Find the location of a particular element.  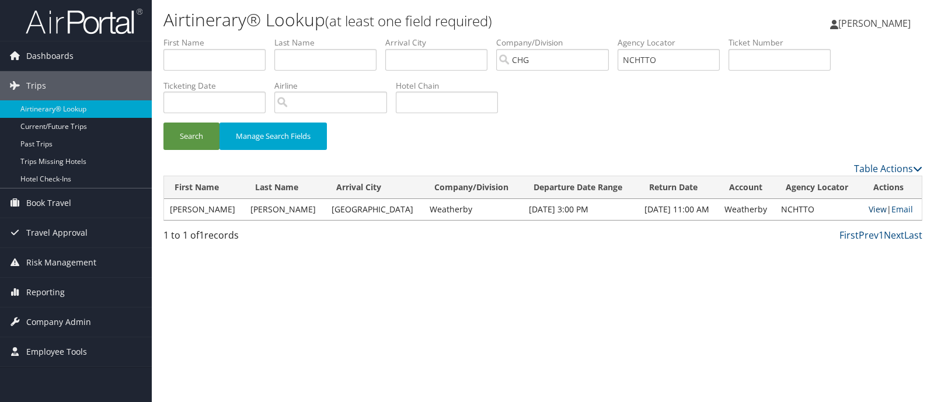

small: (at least one field required) is located at coordinates (409, 20).